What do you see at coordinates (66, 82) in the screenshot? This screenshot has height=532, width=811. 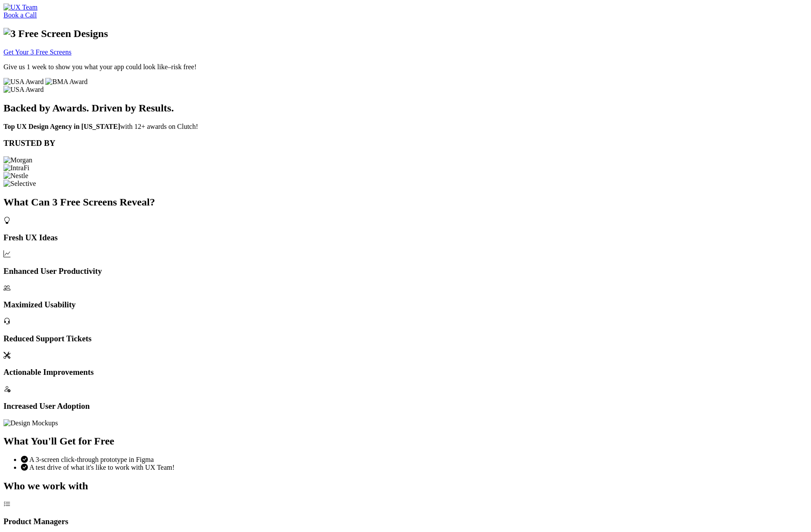 I see `img: BMA Award` at bounding box center [66, 82].